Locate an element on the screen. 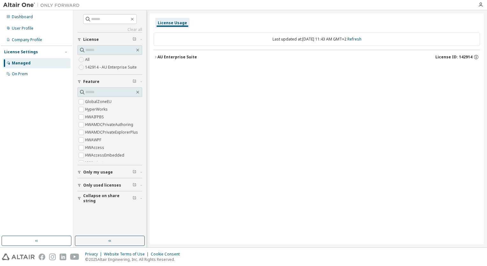 The image size is (487, 266). div: AU Enterprise Suite is located at coordinates (177, 57).